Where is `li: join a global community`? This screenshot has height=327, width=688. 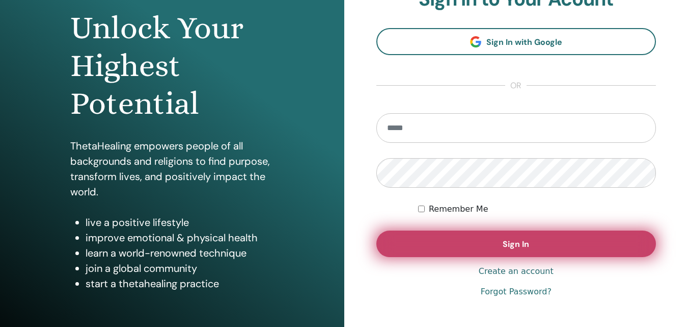 li: join a global community is located at coordinates (180, 268).